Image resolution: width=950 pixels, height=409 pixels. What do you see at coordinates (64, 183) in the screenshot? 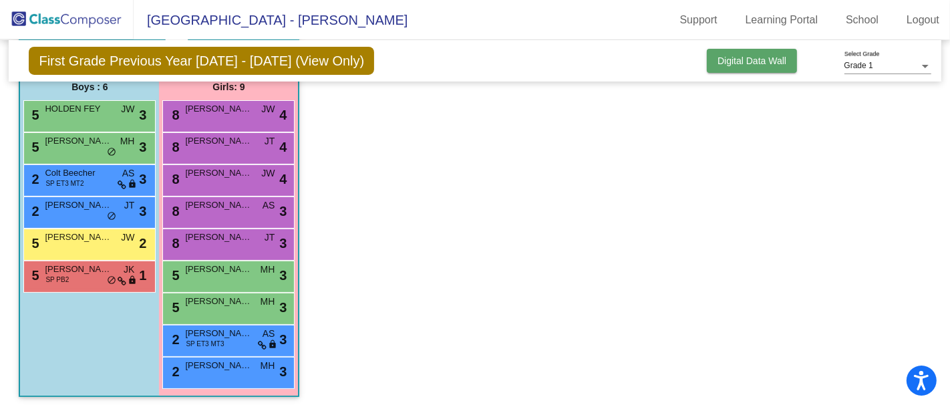
I see `span: SP ET3 MT2` at bounding box center [64, 183].